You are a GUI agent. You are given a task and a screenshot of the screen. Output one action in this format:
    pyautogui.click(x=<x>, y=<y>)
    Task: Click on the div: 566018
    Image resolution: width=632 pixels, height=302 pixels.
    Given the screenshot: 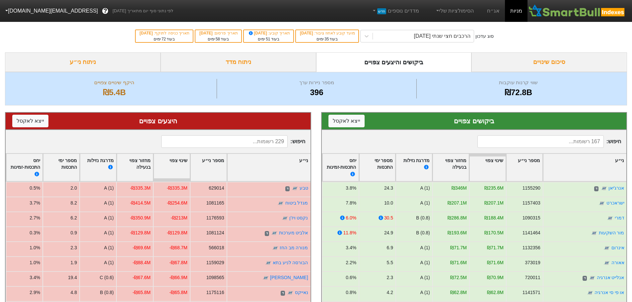 What is the action you would take?
    pyautogui.click(x=216, y=248)
    